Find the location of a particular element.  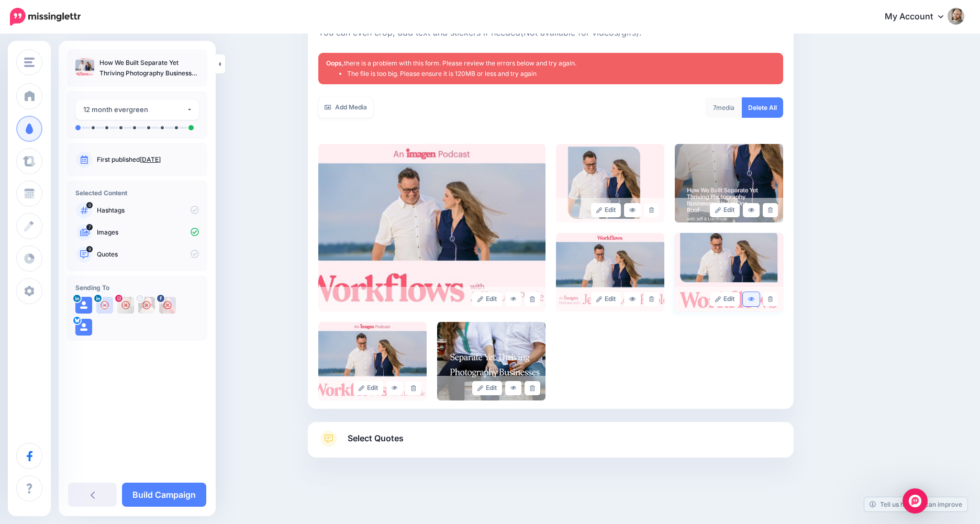

div: media is located at coordinates (724, 107).